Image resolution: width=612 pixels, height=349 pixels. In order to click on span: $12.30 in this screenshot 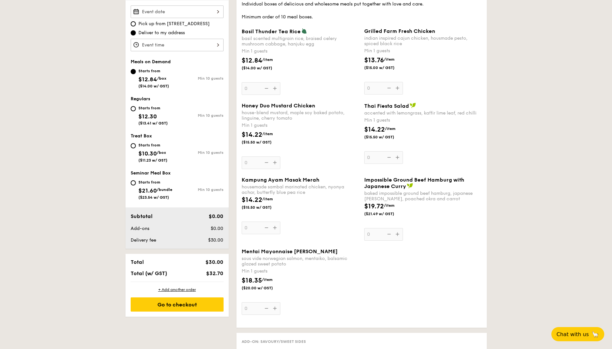, I will do `click(147, 116)`.